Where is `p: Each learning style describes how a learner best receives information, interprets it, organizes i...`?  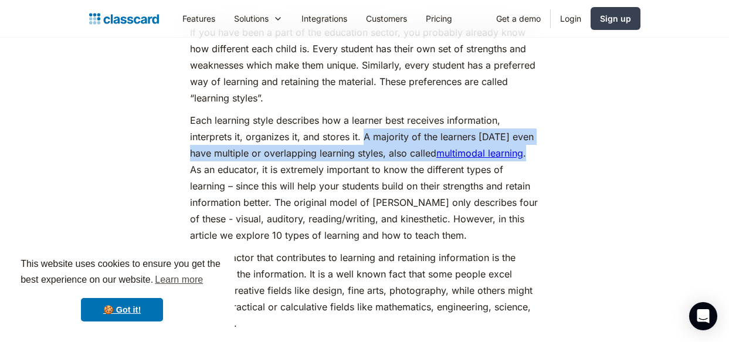
p: Each learning style describes how a learner best receives information, interprets it, organizes i... is located at coordinates (365, 178).